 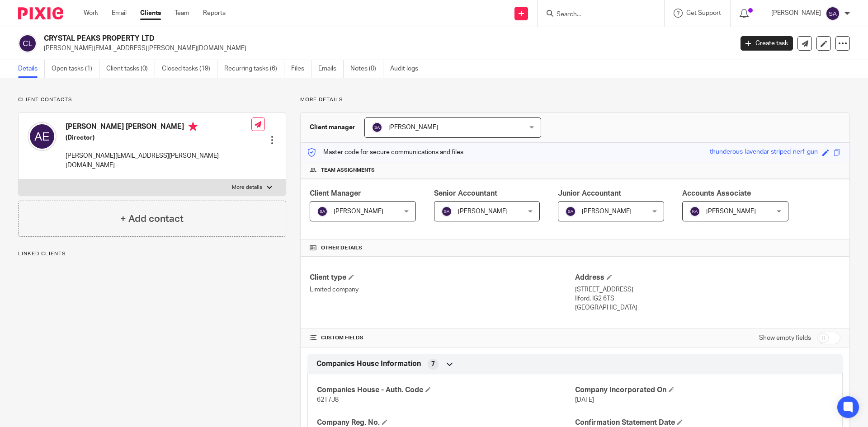 I want to click on a: Create task, so click(x=767, y=44).